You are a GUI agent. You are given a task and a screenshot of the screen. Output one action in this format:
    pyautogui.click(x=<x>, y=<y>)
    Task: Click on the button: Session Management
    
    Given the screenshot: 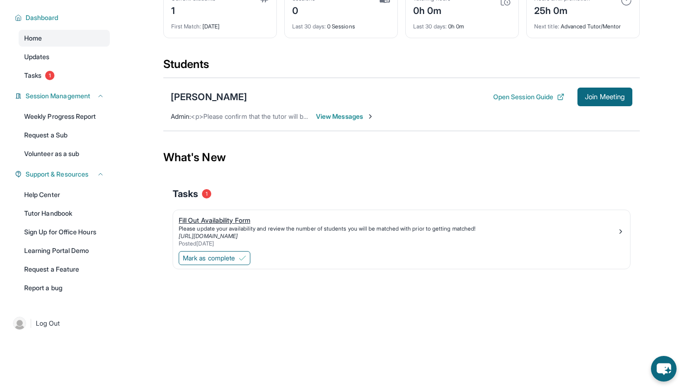 What is the action you would take?
    pyautogui.click(x=63, y=96)
    